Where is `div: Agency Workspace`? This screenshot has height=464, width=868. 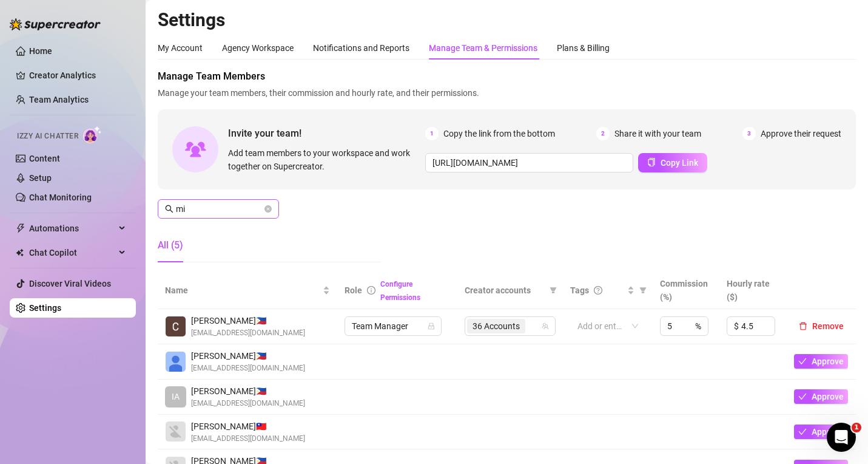
div: Agency Workspace is located at coordinates (258, 48).